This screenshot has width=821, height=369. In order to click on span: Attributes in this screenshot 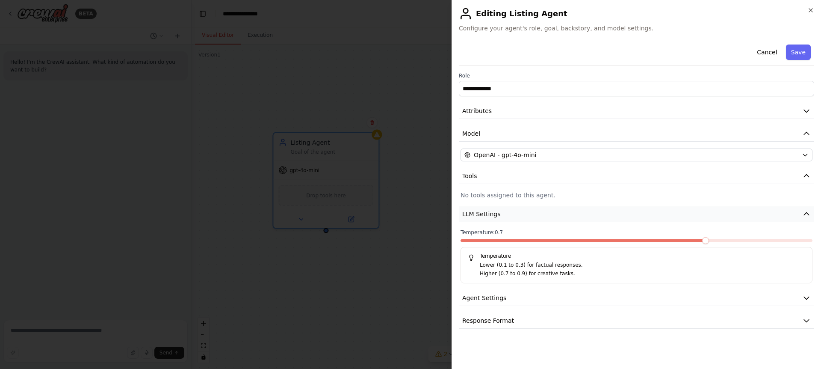, I will do `click(477, 111)`.